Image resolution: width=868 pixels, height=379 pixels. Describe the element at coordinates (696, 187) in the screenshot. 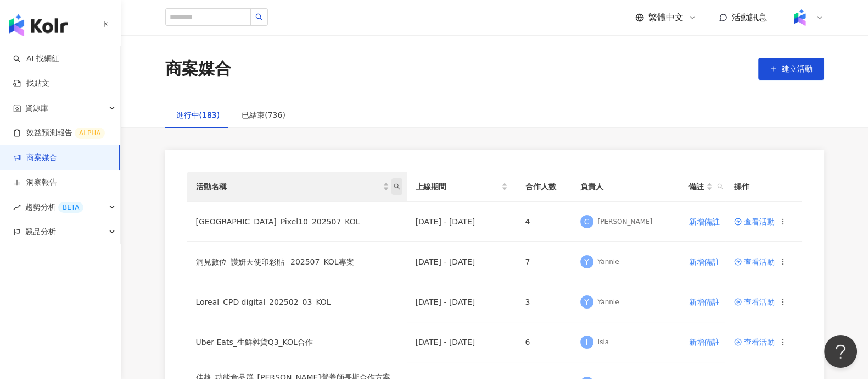

I see `span: 備註` at that location.